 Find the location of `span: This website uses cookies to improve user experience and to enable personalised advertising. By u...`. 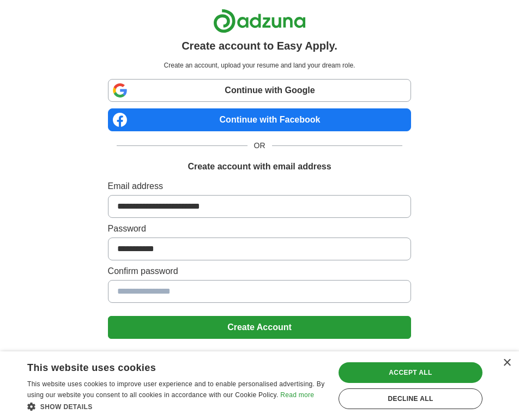

span: This website uses cookies to improve user experience and to enable personalised advertising. By u... is located at coordinates (175, 389).